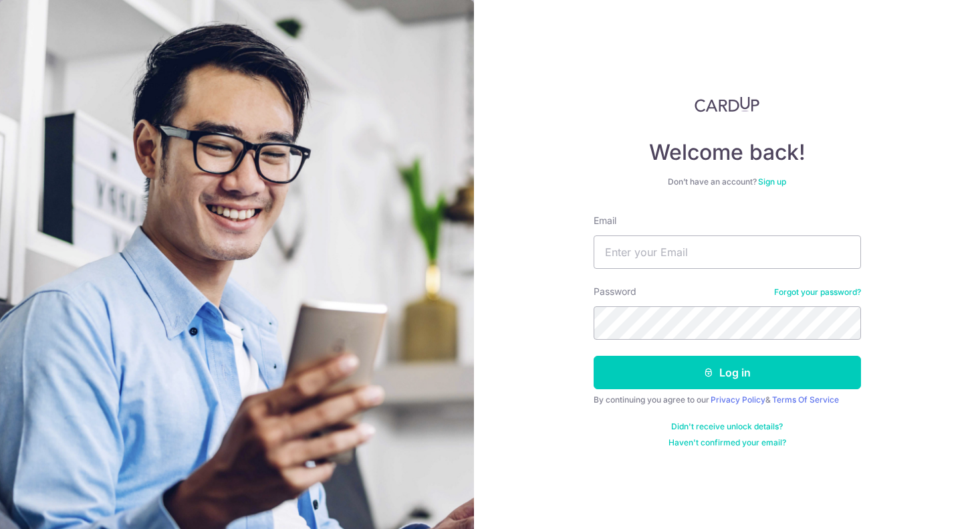 This screenshot has height=529, width=980. I want to click on img: CardUp Logo, so click(728, 104).